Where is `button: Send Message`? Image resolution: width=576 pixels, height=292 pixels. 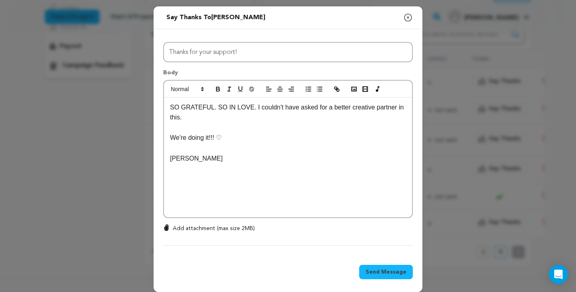 button: Send Message is located at coordinates (386, 272).